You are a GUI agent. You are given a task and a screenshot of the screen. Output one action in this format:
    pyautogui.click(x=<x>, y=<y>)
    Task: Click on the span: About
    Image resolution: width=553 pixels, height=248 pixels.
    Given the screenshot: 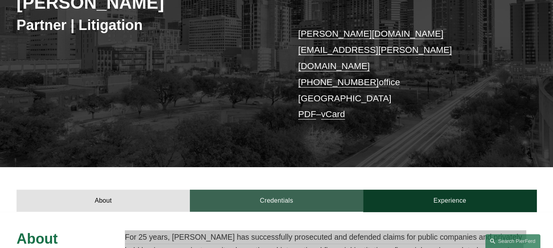 What is the action you would take?
    pyautogui.click(x=37, y=238)
    